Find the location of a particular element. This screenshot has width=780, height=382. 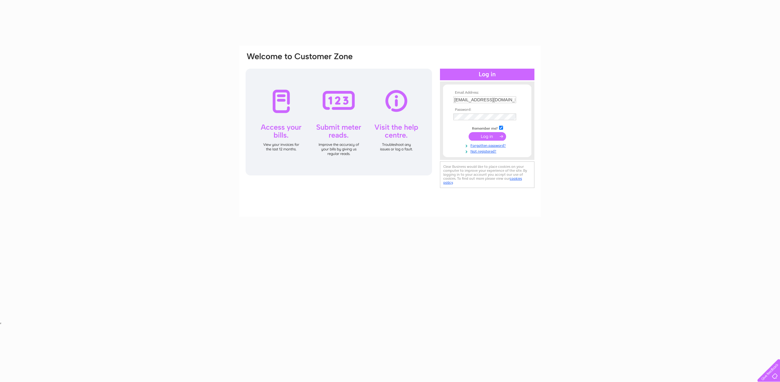

th: Email Address: is located at coordinates (487, 93).